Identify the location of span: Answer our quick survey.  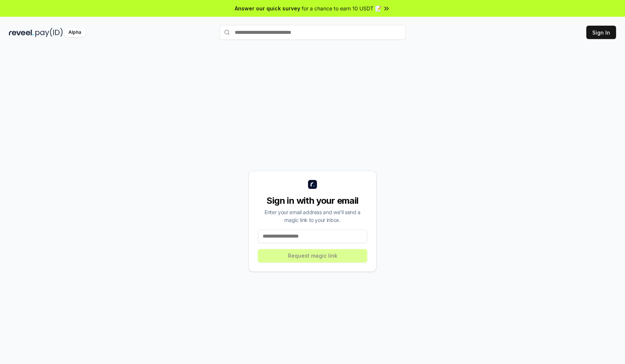
(268, 8).